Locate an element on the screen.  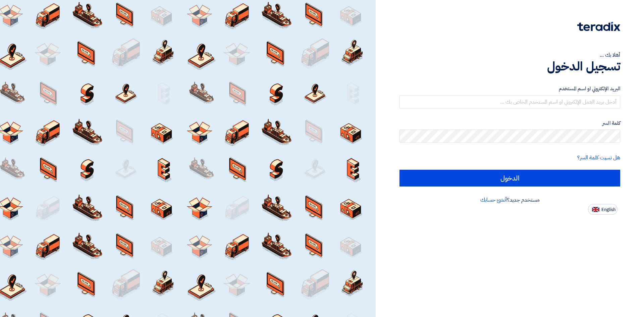
img: en-US.png is located at coordinates (596, 209).